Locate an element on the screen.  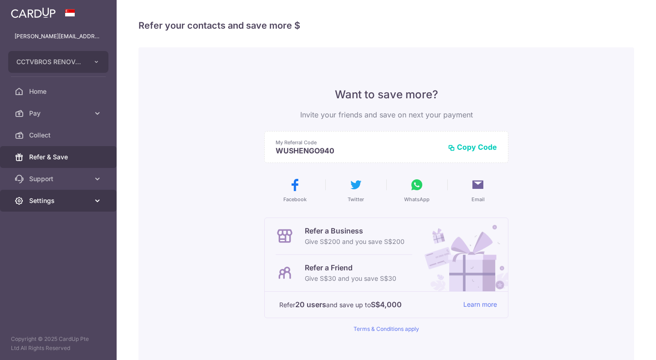
button: Twitter is located at coordinates (356, 190).